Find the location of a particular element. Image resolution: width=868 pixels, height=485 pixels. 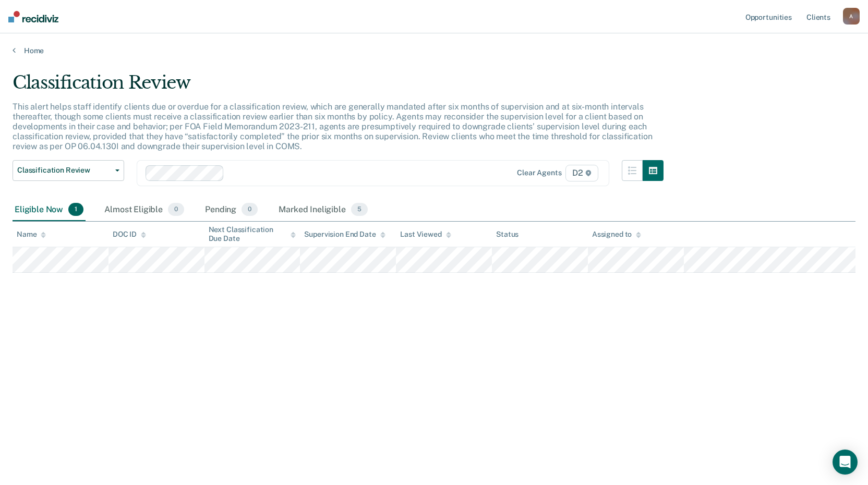

div: Status is located at coordinates (507, 234).